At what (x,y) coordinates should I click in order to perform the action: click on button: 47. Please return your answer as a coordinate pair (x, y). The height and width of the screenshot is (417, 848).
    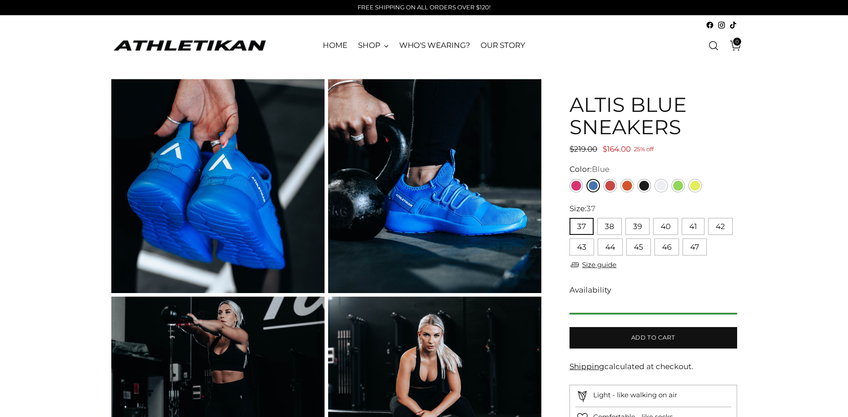
    Looking at the image, I should click on (695, 247).